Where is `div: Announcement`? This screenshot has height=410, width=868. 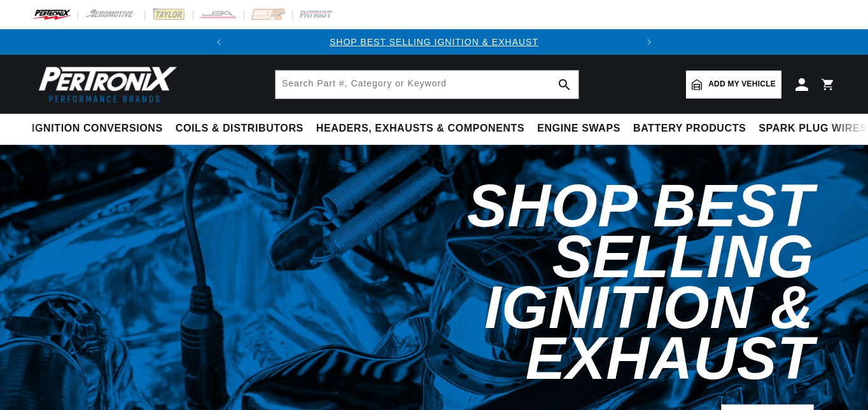
div: Announcement is located at coordinates (434, 42).